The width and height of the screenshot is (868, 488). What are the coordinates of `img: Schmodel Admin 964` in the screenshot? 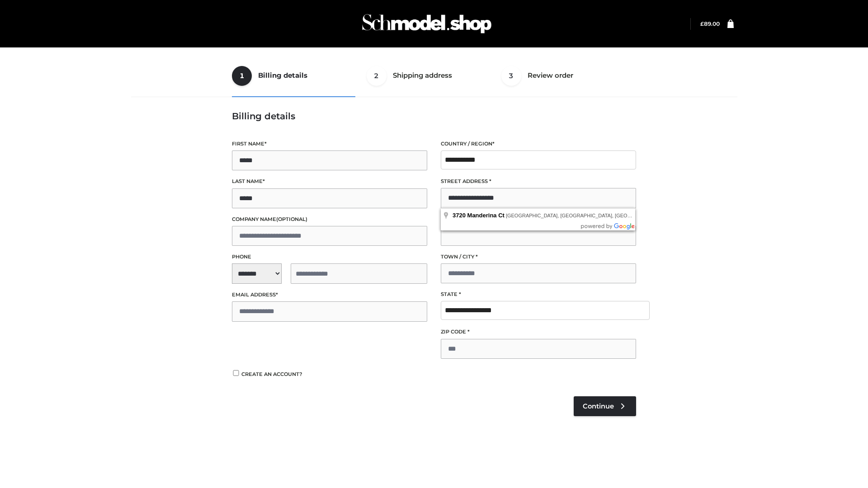 It's located at (426, 24).